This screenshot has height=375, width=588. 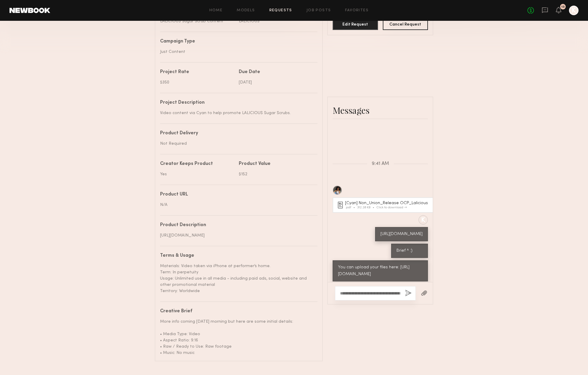 I want to click on span: 9:41 AM, so click(x=381, y=163).